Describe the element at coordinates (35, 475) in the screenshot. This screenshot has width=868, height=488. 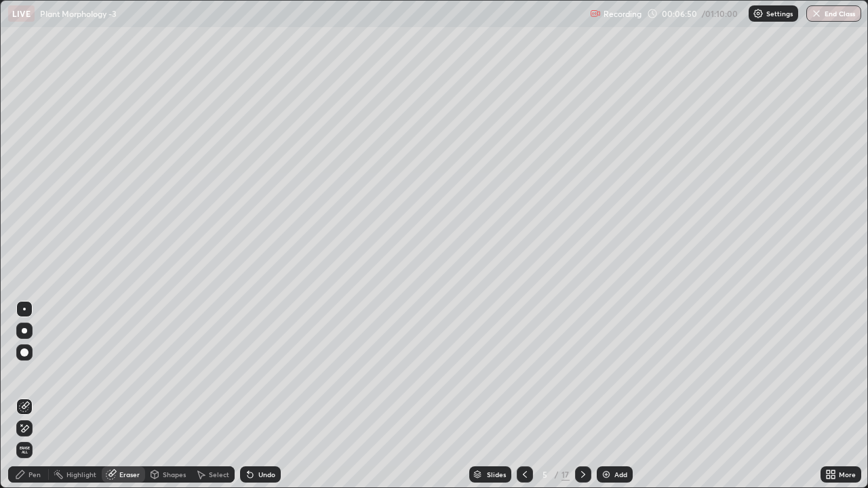
I see `div: Pen` at that location.